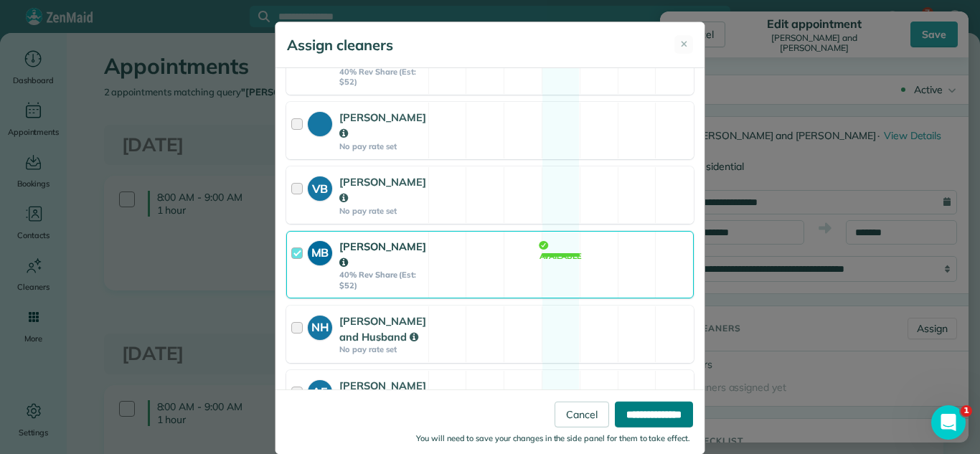 The image size is (980, 454). Describe the element at coordinates (320, 391) in the screenshot. I see `strong: AE` at that location.